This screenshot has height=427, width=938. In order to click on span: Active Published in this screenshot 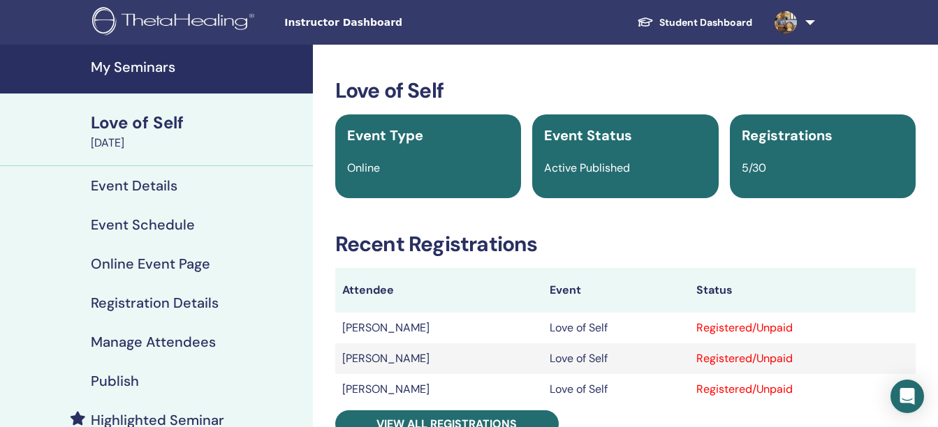, I will do `click(587, 168)`.